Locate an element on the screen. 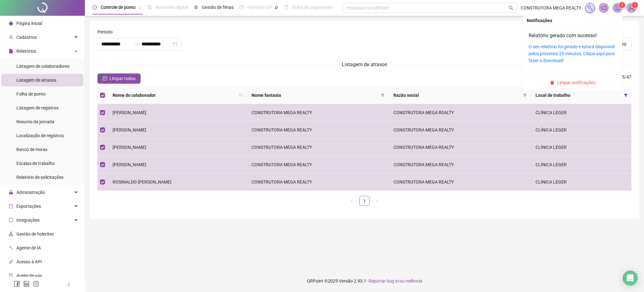  div: Open Intercom Messenger is located at coordinates (631, 278).